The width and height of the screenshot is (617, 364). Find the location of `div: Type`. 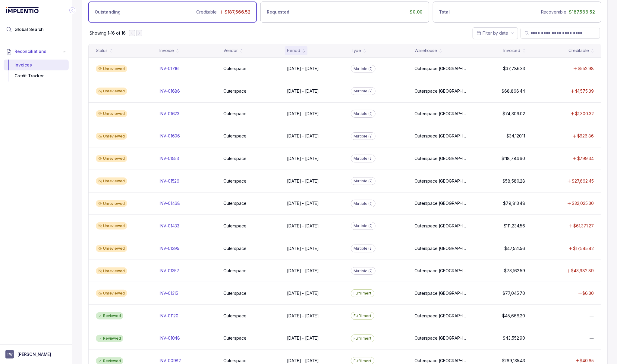

div: Type is located at coordinates (356, 51).